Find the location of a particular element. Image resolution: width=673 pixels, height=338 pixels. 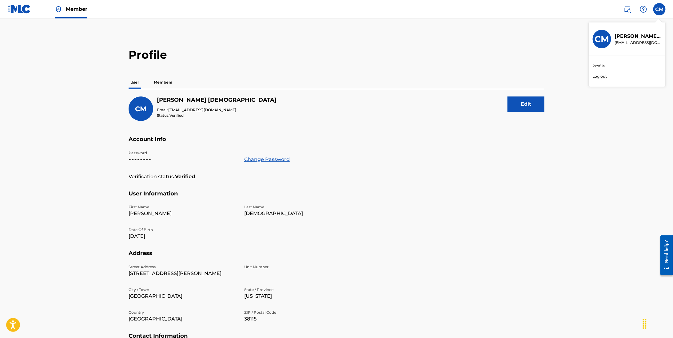

p: Verification status: is located at coordinates (152, 177).